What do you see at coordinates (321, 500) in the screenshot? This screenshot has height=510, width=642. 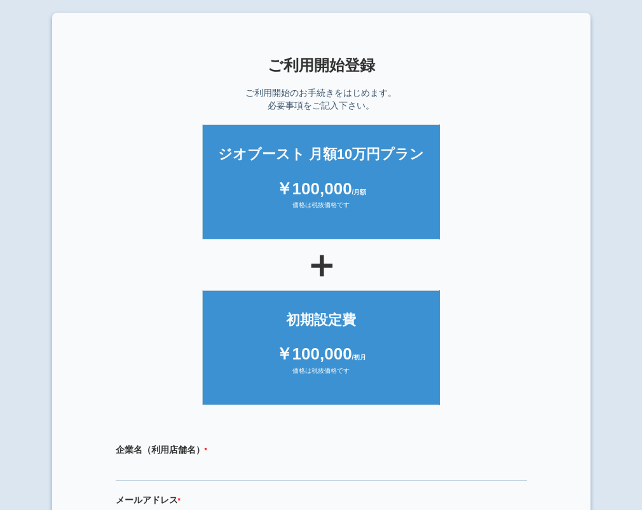 I see `label: メールアドレス` at bounding box center [321, 500].